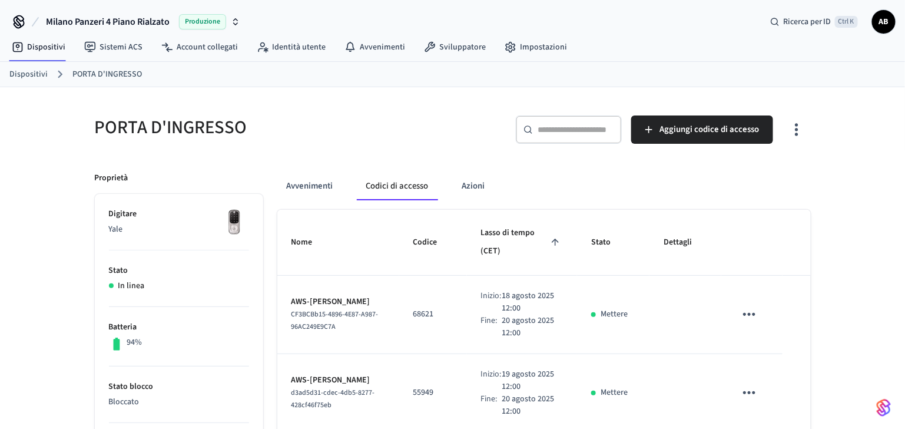  Describe the element at coordinates (302, 242) in the screenshot. I see `font: Nome` at that location.